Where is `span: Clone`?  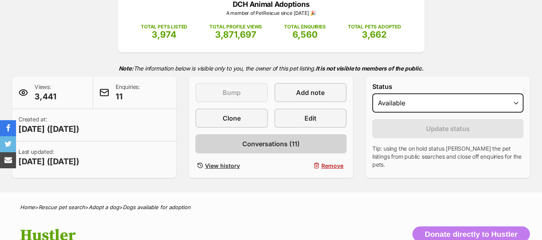 span: Clone is located at coordinates (232, 118).